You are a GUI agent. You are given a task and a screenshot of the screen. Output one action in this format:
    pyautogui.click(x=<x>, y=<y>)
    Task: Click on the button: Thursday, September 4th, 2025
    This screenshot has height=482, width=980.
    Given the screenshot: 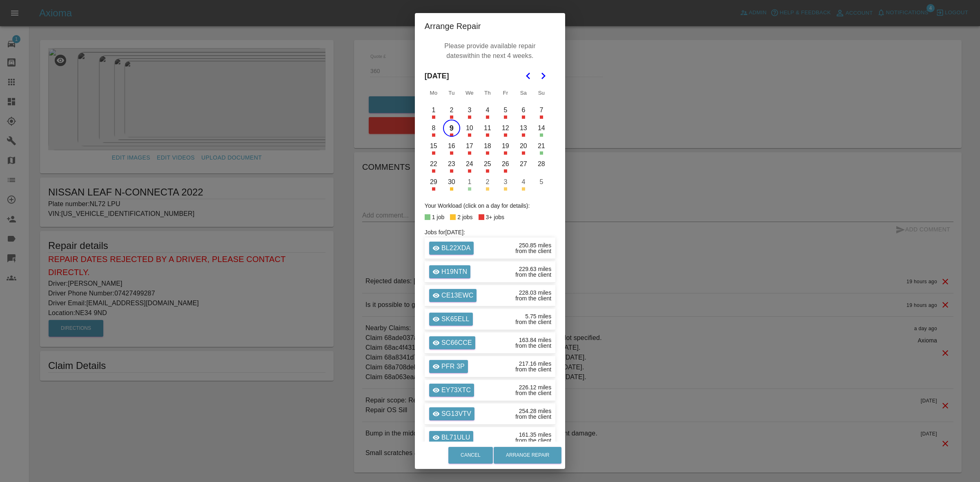 What is the action you would take?
    pyautogui.click(x=487, y=110)
    